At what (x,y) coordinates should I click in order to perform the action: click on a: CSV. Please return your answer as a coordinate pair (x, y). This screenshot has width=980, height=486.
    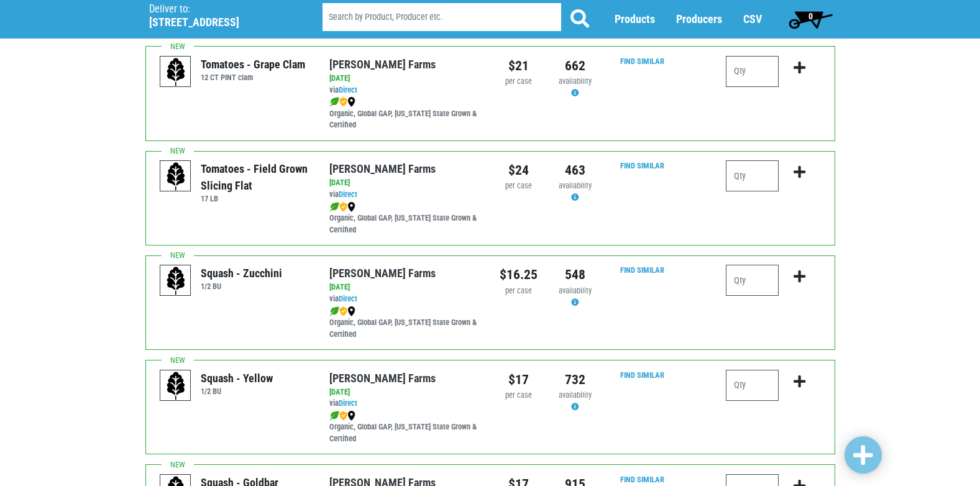
    Looking at the image, I should click on (752, 20).